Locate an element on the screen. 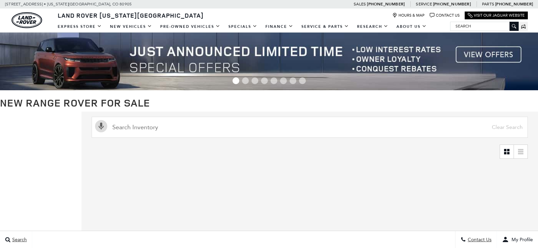  button: Open user profile menu is located at coordinates (517, 240).